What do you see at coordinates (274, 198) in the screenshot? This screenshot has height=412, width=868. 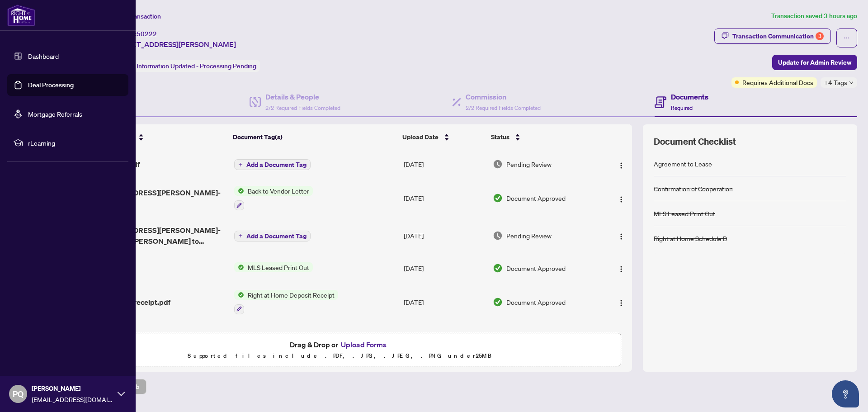 I see `button: Status IconBack to Vendor Letter` at bounding box center [274, 198].